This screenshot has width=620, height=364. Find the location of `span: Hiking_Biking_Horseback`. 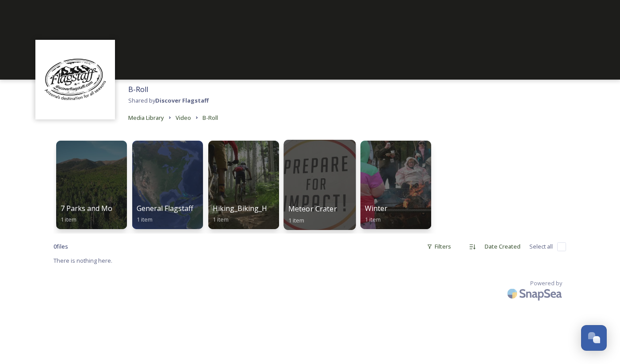

span: Hiking_Biking_Horseback is located at coordinates (255, 209).